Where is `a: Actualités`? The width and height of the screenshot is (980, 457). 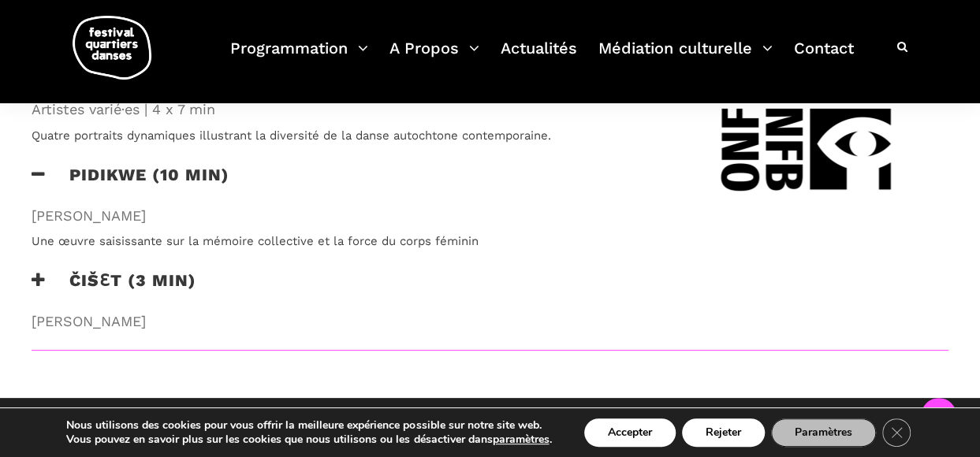 a: Actualités is located at coordinates (539, 58).